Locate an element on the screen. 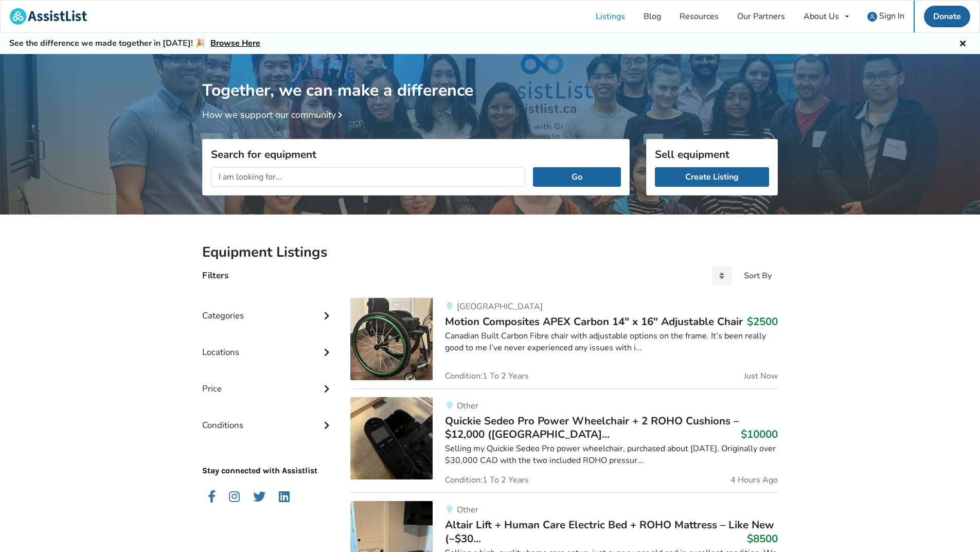 Image resolution: width=980 pixels, height=552 pixels. span: Motion Composites APEX Carbon 14″ x 16″ Adjustable Chair is located at coordinates (593, 321).